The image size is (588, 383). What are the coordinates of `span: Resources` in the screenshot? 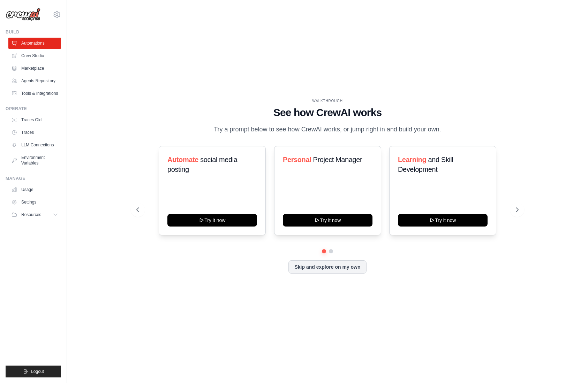 It's located at (31, 215).